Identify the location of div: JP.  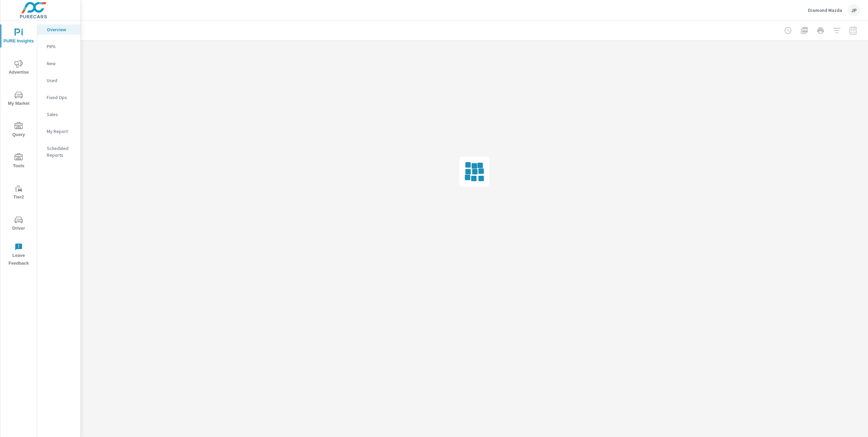
(853, 10).